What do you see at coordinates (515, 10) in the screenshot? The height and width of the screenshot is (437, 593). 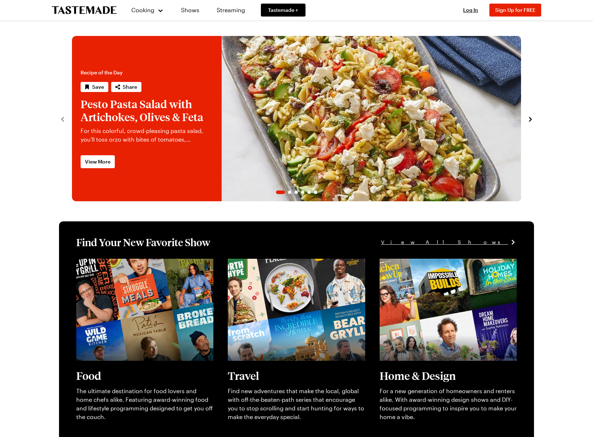 I see `button: Sign Up for FREE` at bounding box center [515, 10].